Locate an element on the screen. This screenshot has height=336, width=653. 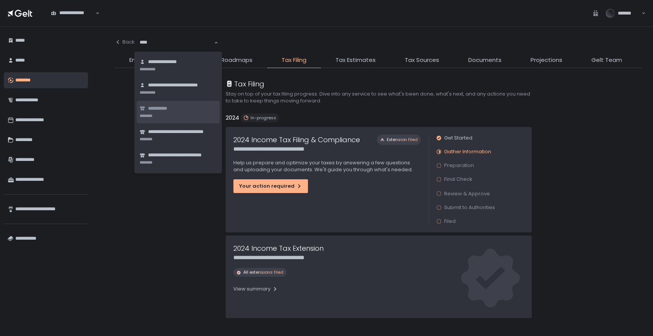
div: Back is located at coordinates (125, 42).